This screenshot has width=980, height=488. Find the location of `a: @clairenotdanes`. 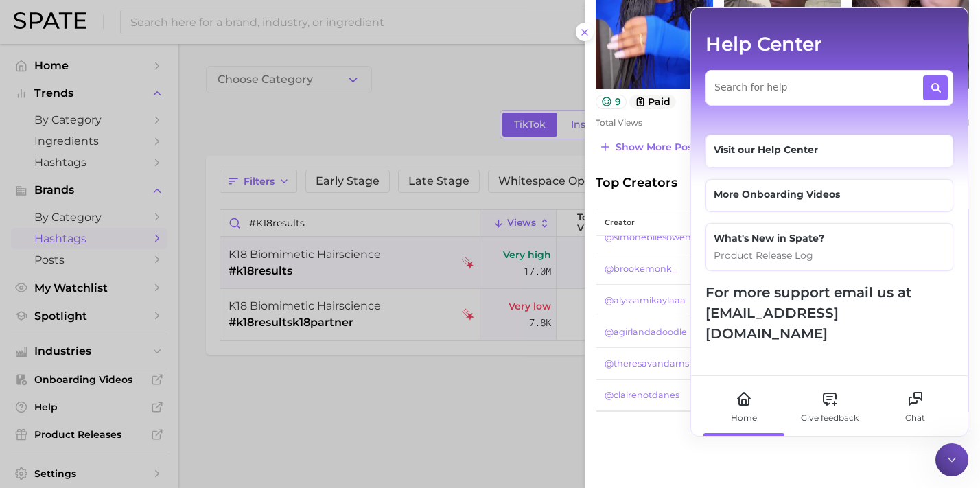

a: @clairenotdanes is located at coordinates (641, 396).